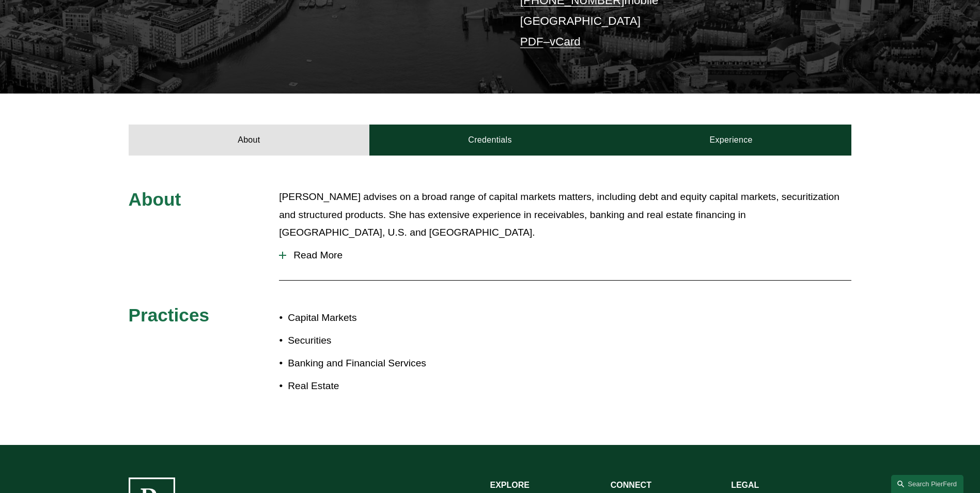 This screenshot has width=980, height=493. What do you see at coordinates (569, 255) in the screenshot?
I see `span: Read More` at bounding box center [569, 255].